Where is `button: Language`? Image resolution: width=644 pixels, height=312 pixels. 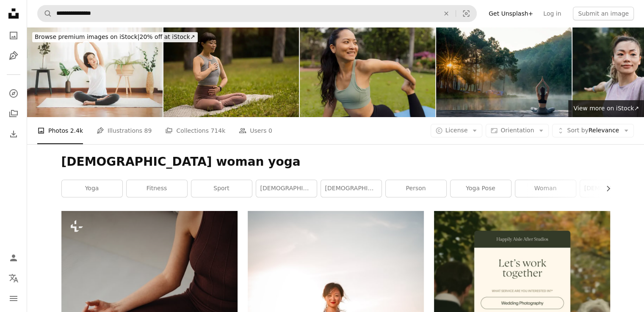 button: Language is located at coordinates (13, 278).